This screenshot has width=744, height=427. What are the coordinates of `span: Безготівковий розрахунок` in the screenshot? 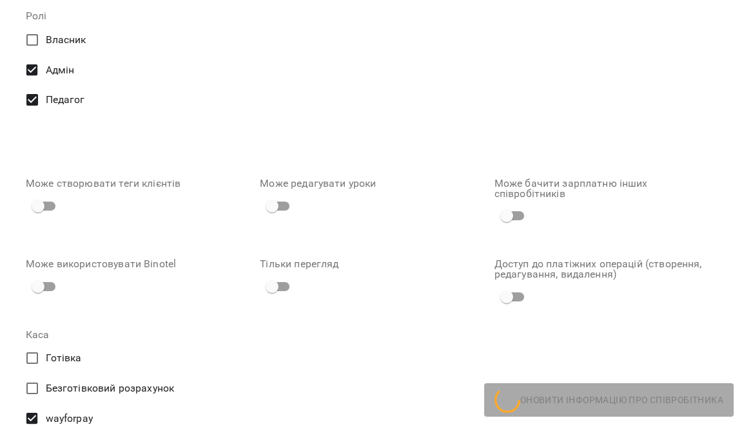 It's located at (110, 389).